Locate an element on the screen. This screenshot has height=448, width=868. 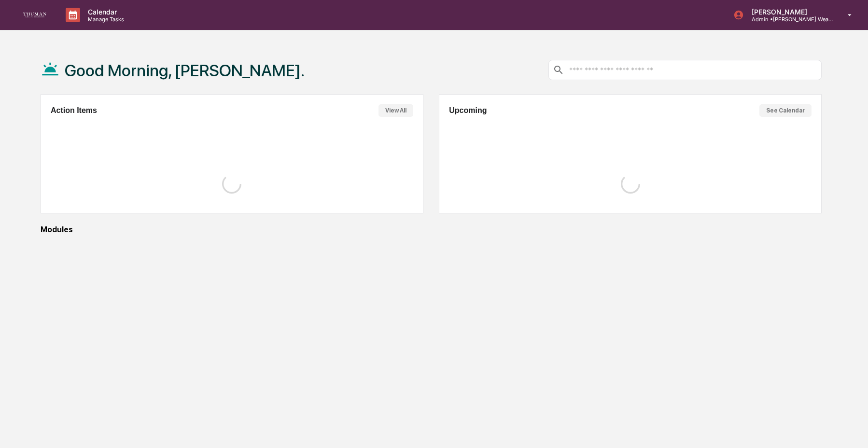
div: Modules is located at coordinates (431, 229).